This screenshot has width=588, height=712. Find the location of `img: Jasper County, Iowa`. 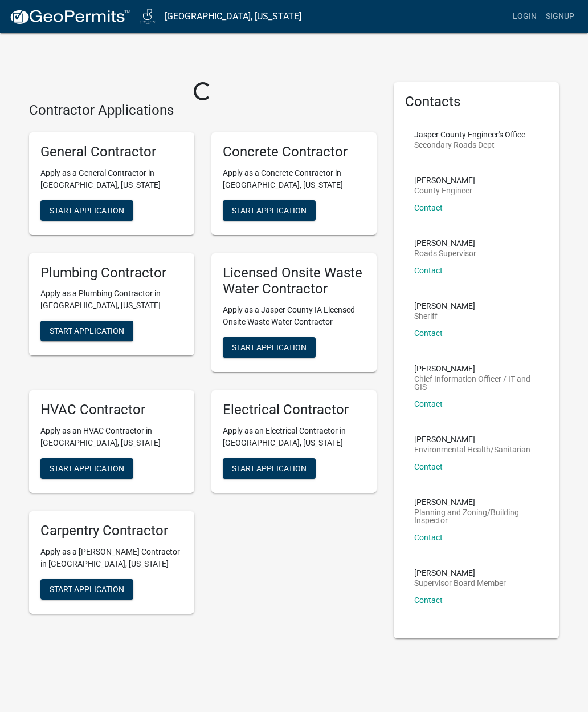

img: Jasper County, Iowa is located at coordinates (148, 16).